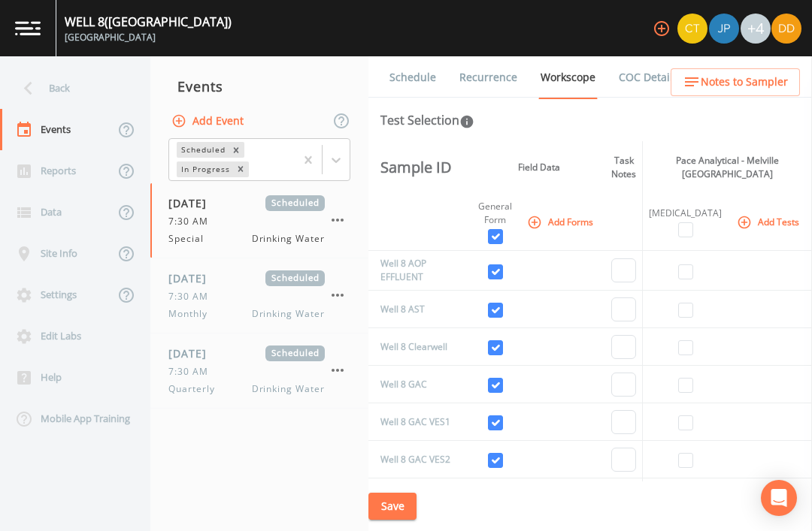 Image resolution: width=812 pixels, height=531 pixels. Describe the element at coordinates (561, 222) in the screenshot. I see `button: Add Forms` at that location.